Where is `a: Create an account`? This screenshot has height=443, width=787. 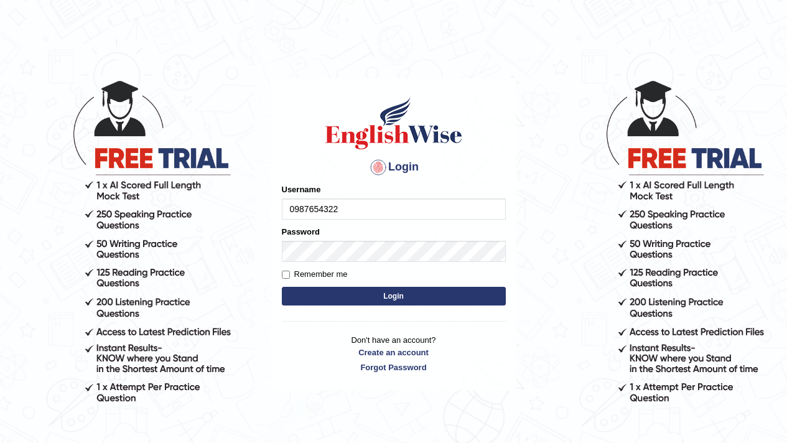 a: Create an account is located at coordinates (394, 352).